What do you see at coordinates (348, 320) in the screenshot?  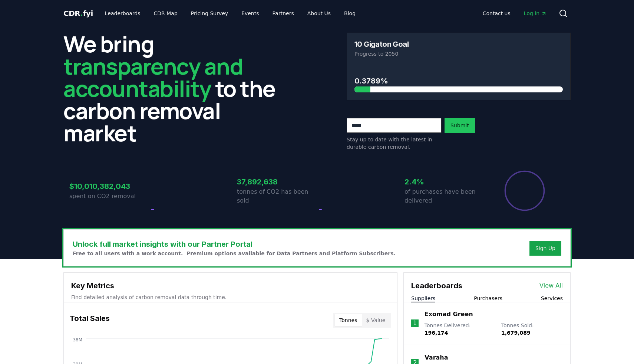 I see `button: Tonnes` at bounding box center [348, 320].